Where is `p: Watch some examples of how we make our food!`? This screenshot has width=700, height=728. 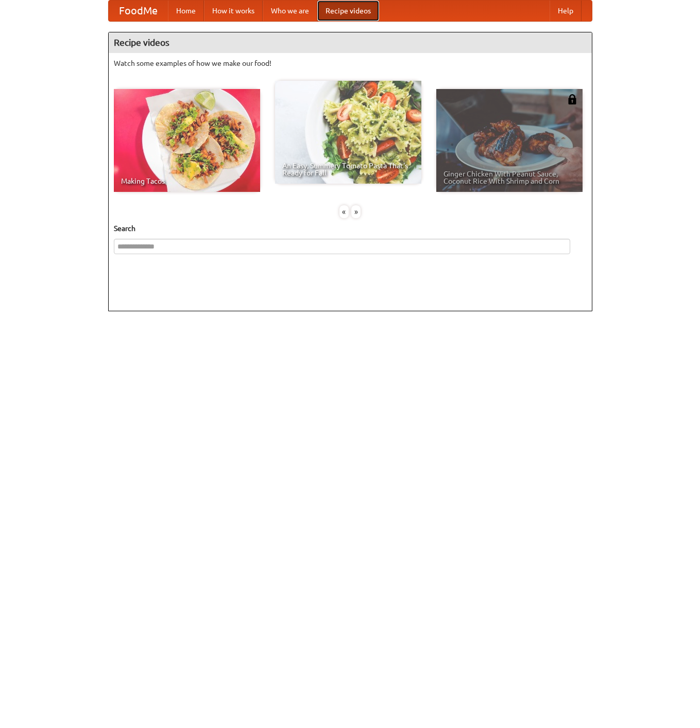
p: Watch some examples of how we make our food! is located at coordinates (350, 63).